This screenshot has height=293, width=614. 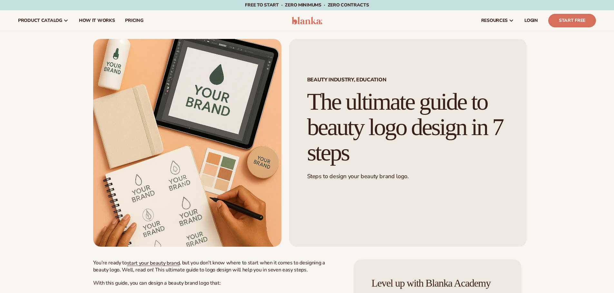 I want to click on span: With this guide, you can design a beauty brand logo that:, so click(x=157, y=283).